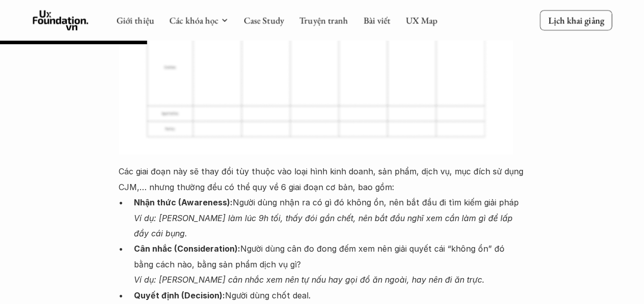 This screenshot has height=304, width=644. Describe the element at coordinates (322, 179) in the screenshot. I see `p: Các giai đoạn này sẽ thay đổi tùy thuộc vào loại hình kinh doanh, sản phẩm, dịch vụ, mục đích sử ...` at that location.